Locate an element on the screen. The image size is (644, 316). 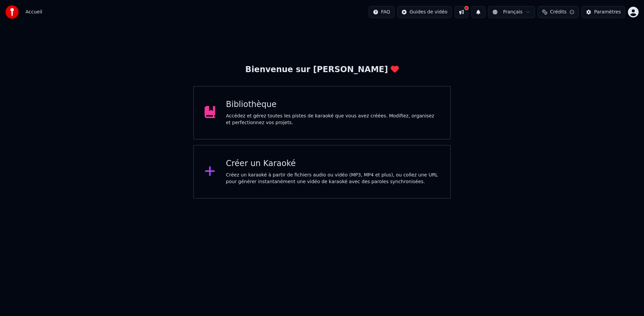
span: Accueil is located at coordinates (34, 12).